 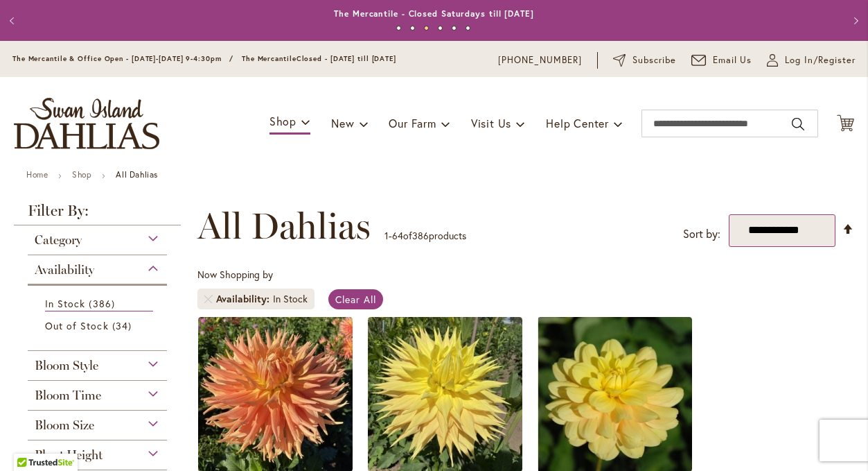 What do you see at coordinates (356, 299) in the screenshot?
I see `a: Clear All` at bounding box center [356, 299].